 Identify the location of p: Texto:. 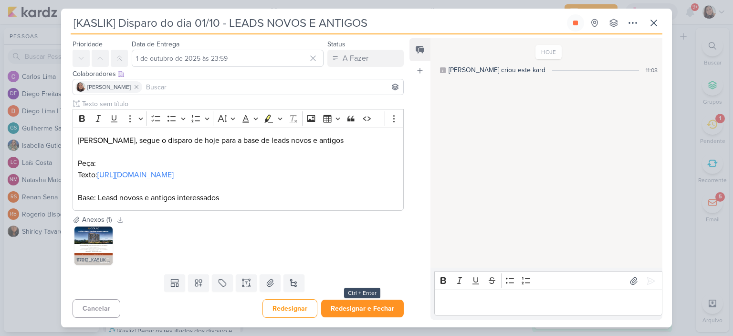
(238, 175).